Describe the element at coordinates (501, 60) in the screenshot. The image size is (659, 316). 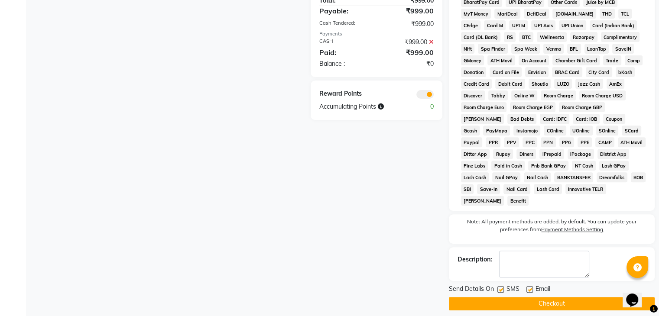
I see `span: ATH Movil` at that location.